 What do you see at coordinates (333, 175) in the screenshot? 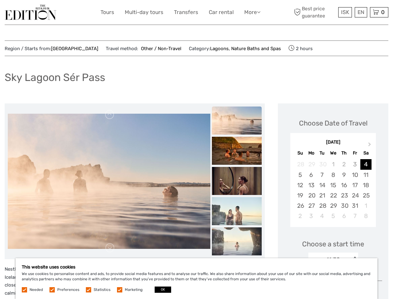
I see `div: Choose Wednesday, October 8th, 2025` at bounding box center [333, 175].